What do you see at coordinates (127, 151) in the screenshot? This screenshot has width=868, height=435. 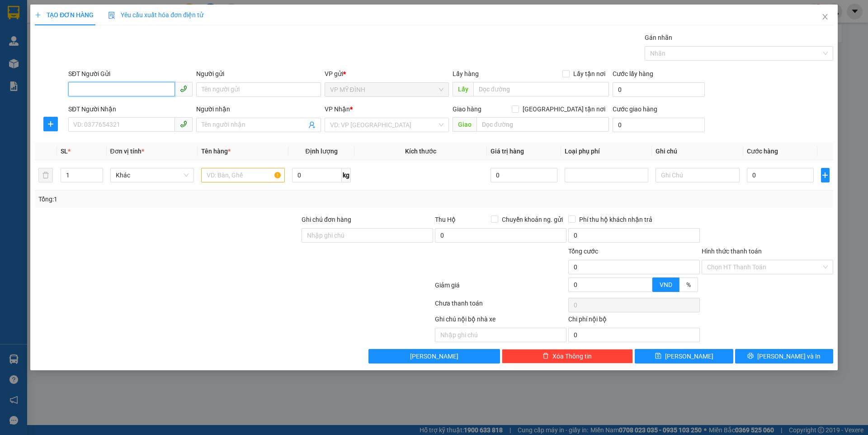 I see `span: Đơn vị tính` at bounding box center [127, 151].